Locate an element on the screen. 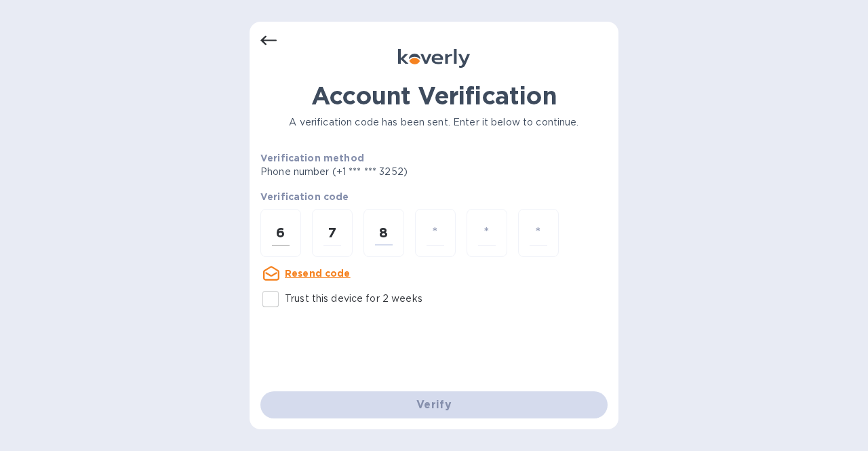 The width and height of the screenshot is (868, 451). u: Resend code is located at coordinates (318, 274).